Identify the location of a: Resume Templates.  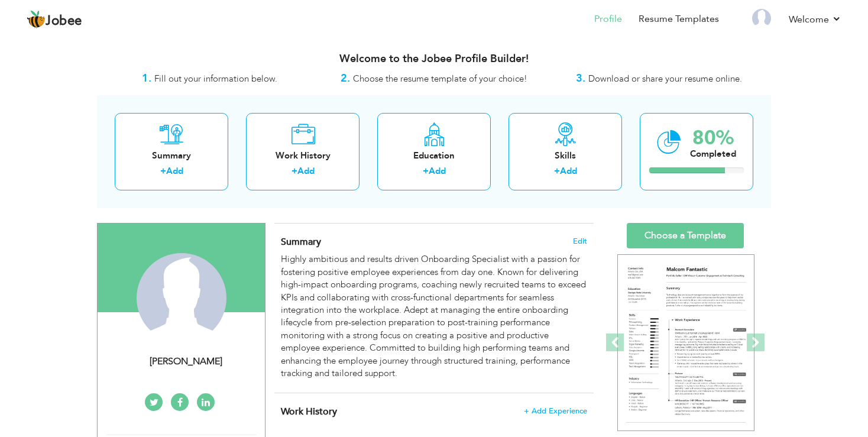
(679, 19).